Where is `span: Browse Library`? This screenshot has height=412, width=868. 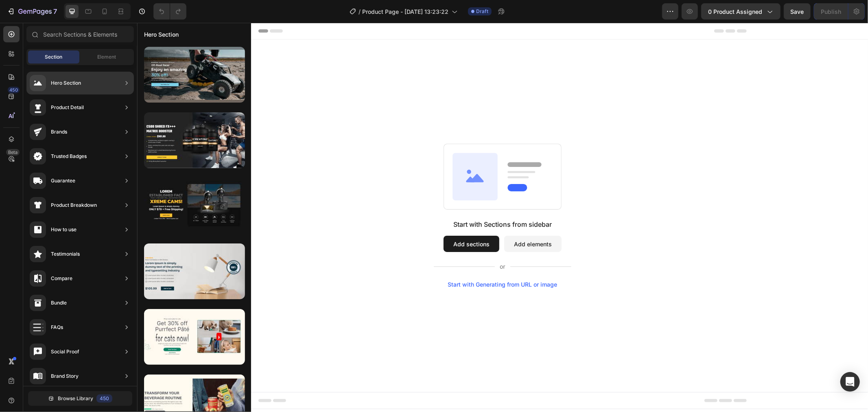
span: Browse Library is located at coordinates (75, 398).